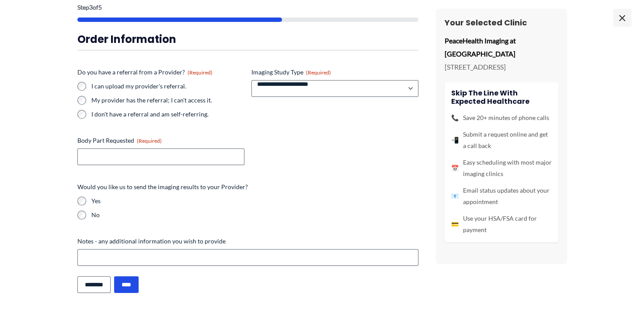 Image resolution: width=644 pixels, height=310 pixels. I want to click on label: I can upload my provider's referral., so click(168, 87).